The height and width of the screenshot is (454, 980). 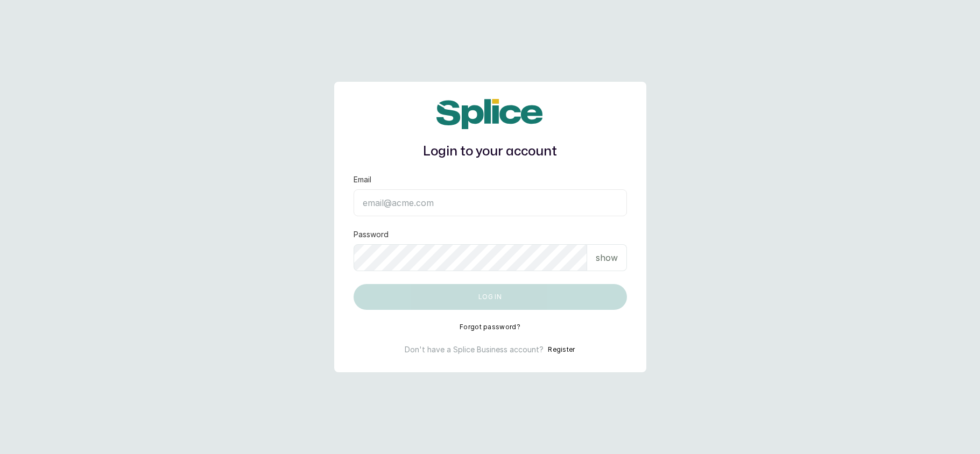 What do you see at coordinates (490, 297) in the screenshot?
I see `button: Log in` at bounding box center [490, 297].